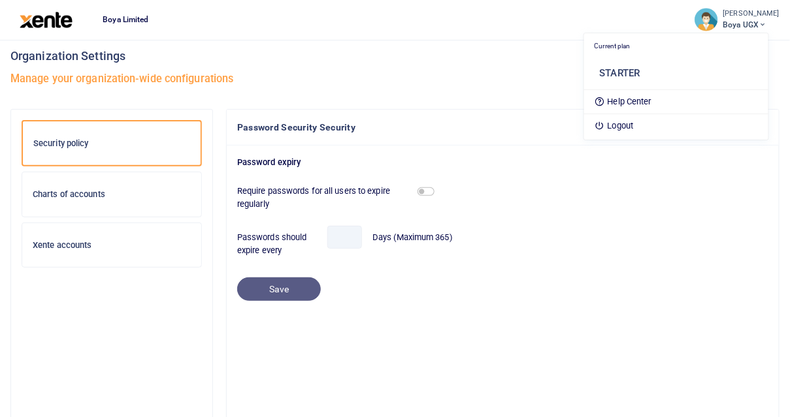 Image resolution: width=790 pixels, height=417 pixels. What do you see at coordinates (112, 246) in the screenshot?
I see `h6: Xente accounts` at bounding box center [112, 246].